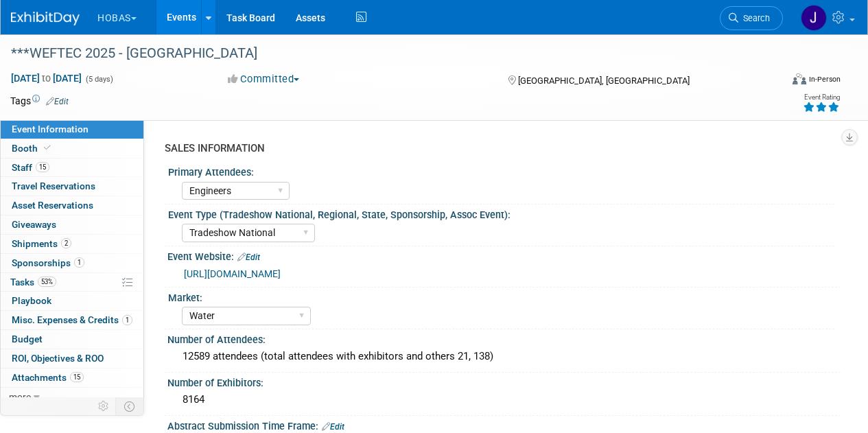 This screenshot has width=868, height=433. Describe the element at coordinates (504, 357) in the screenshot. I see `div: 12589 attendees (total attendees with exhibitors and others 21, 138)` at that location.